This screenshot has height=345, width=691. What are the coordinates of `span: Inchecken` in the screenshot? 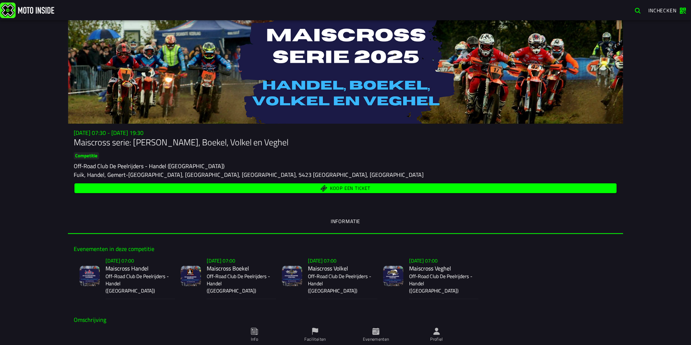 It's located at (662, 10).